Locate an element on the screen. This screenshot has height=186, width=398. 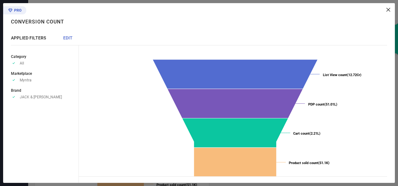
tspan: PDP count is located at coordinates (316, 104).